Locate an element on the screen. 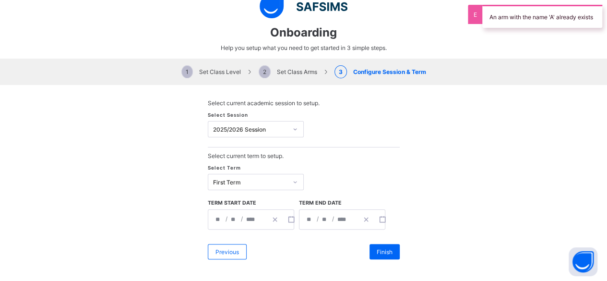 Image resolution: width=607 pixels, height=281 pixels. span: Select Session is located at coordinates (228, 115).